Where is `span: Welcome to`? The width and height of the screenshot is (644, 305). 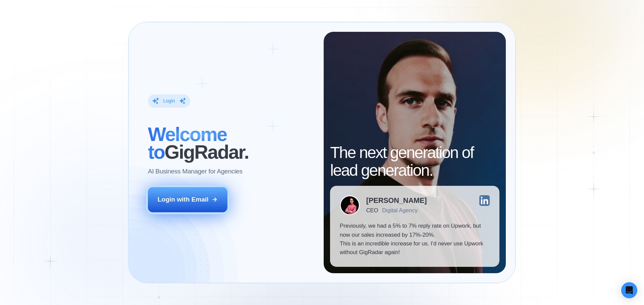
span: Welcome to is located at coordinates (187, 142).